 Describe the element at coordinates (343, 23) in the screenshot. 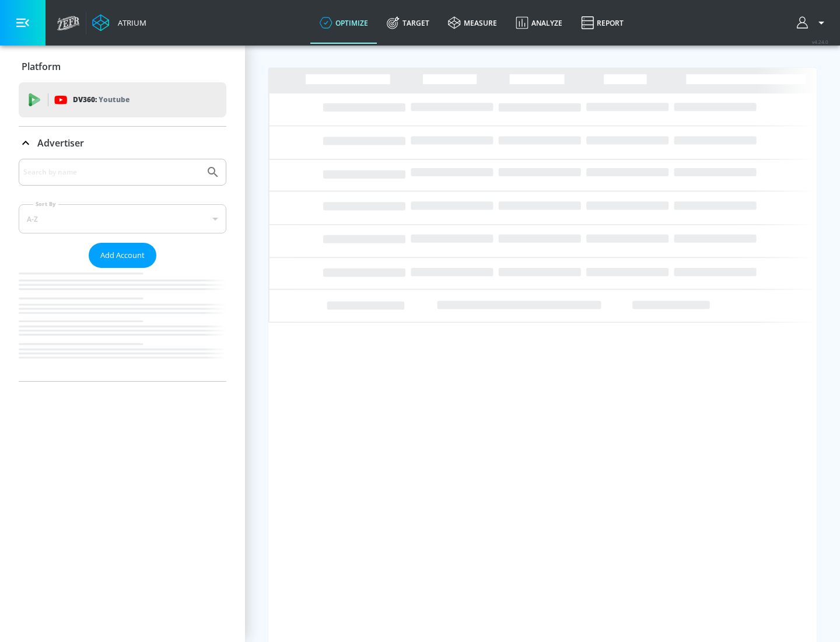

I see `a: optimize` at that location.